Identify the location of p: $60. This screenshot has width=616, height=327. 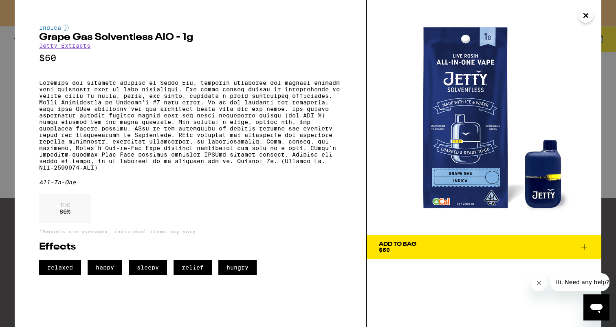
(190, 58).